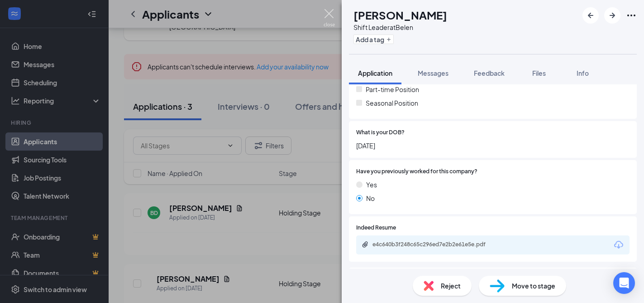 The height and width of the screenshot is (303, 644). What do you see at coordinates (624, 283) in the screenshot?
I see `div: Open Intercom Messenger` at bounding box center [624, 283].